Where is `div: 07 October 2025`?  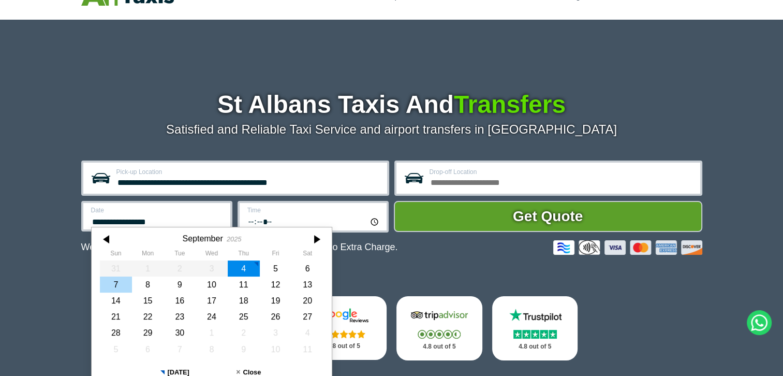 div: 07 October 2025 is located at coordinates (180, 349).